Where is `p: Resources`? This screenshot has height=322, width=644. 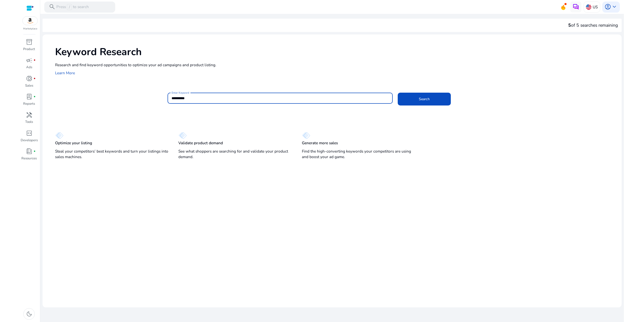
p: Resources is located at coordinates (29, 159).